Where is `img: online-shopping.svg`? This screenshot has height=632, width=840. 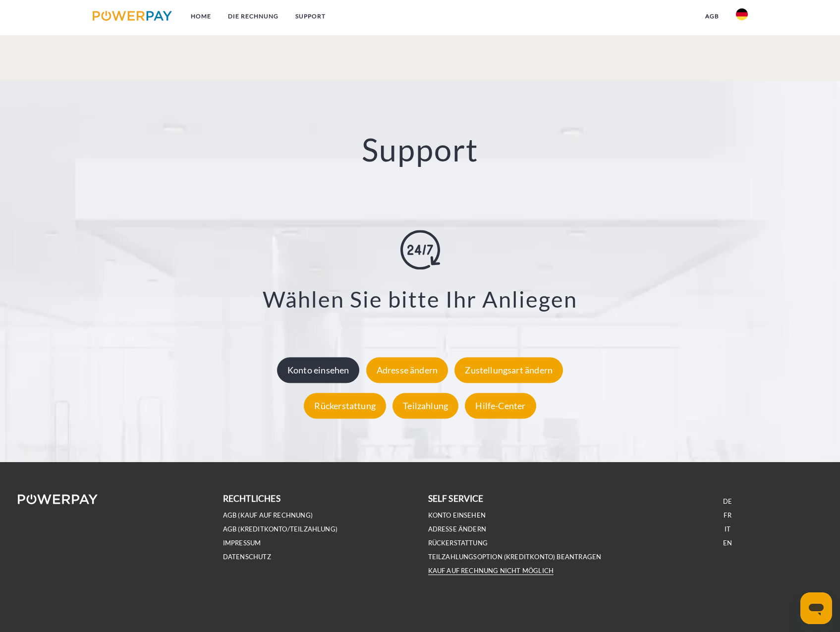
img: online-shopping.svg is located at coordinates (420, 250).